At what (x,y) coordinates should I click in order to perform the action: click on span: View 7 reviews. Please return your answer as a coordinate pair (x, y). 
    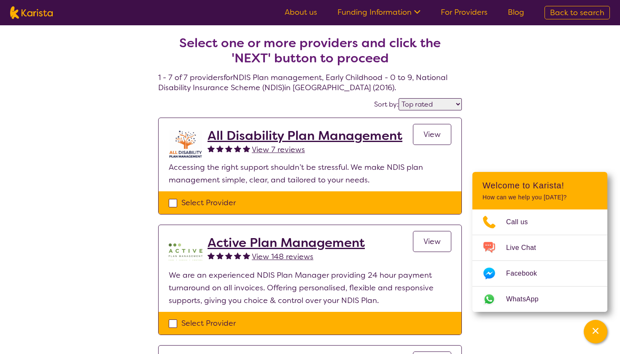
    Looking at the image, I should click on (278, 150).